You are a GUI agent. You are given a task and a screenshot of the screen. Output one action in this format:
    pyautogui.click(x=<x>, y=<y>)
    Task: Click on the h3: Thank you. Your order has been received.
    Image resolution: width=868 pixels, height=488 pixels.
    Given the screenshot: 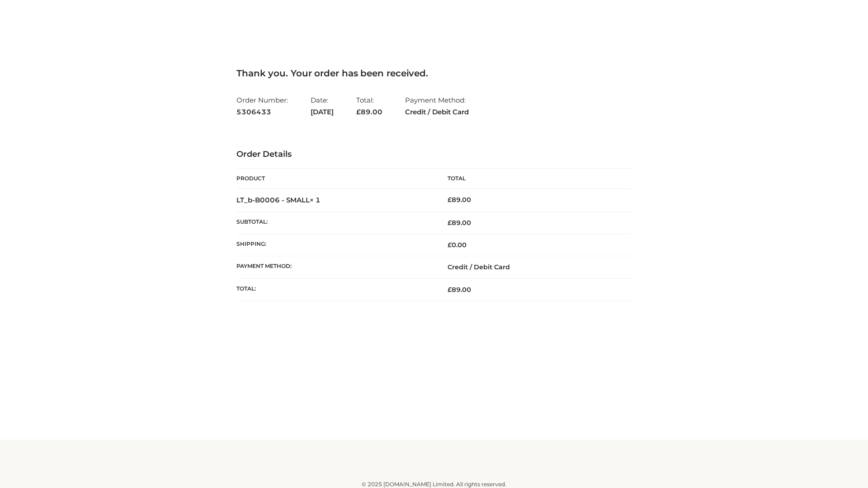 What is the action you would take?
    pyautogui.click(x=434, y=73)
    